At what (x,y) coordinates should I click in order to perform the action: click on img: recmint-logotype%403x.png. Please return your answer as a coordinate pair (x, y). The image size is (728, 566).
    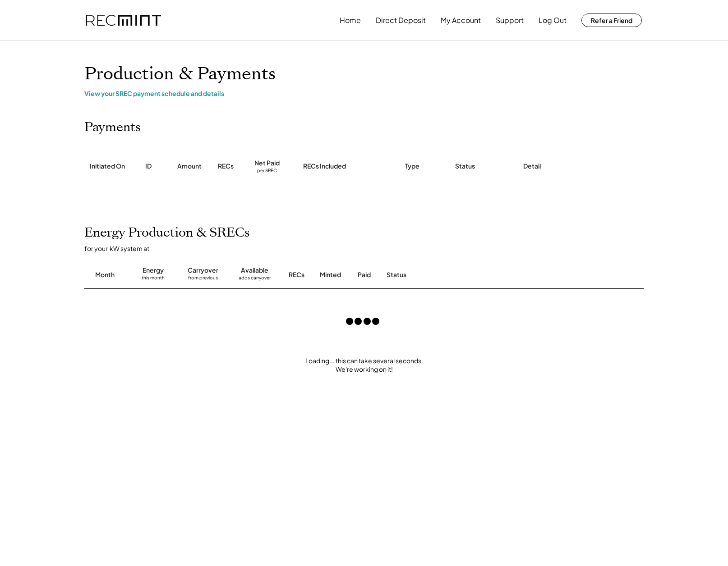
    Looking at the image, I should click on (123, 20).